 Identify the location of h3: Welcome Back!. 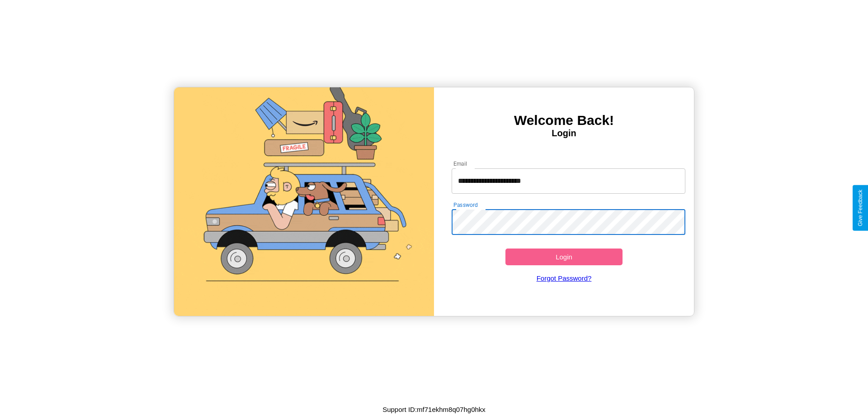
(564, 121).